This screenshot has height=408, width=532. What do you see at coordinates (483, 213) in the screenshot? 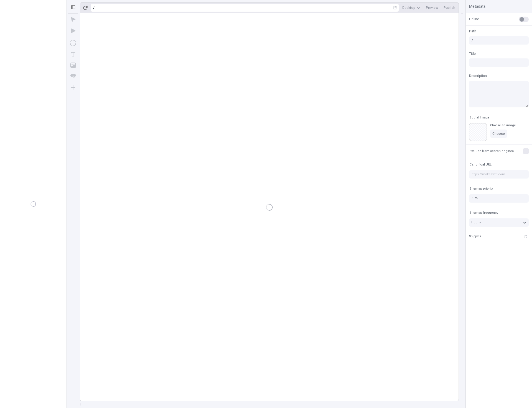
I see `span: Sitemap frequency` at bounding box center [483, 213].